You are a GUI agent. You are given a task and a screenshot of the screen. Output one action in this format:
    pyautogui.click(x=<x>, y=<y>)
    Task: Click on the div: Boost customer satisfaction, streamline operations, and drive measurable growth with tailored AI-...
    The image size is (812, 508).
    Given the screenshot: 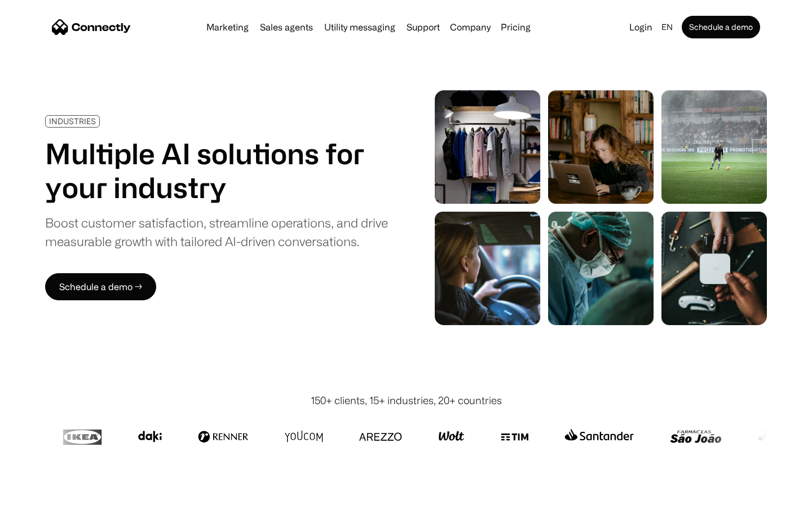 What is the action you would take?
    pyautogui.click(x=216, y=232)
    